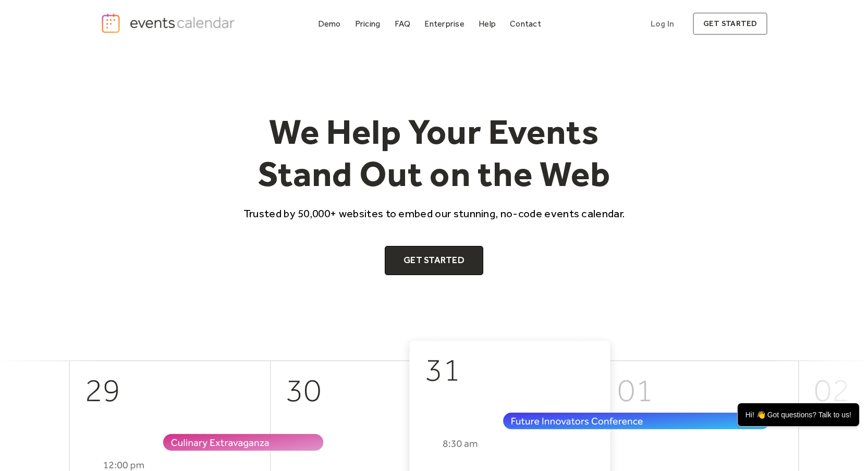  I want to click on div: Pricing, so click(367, 24).